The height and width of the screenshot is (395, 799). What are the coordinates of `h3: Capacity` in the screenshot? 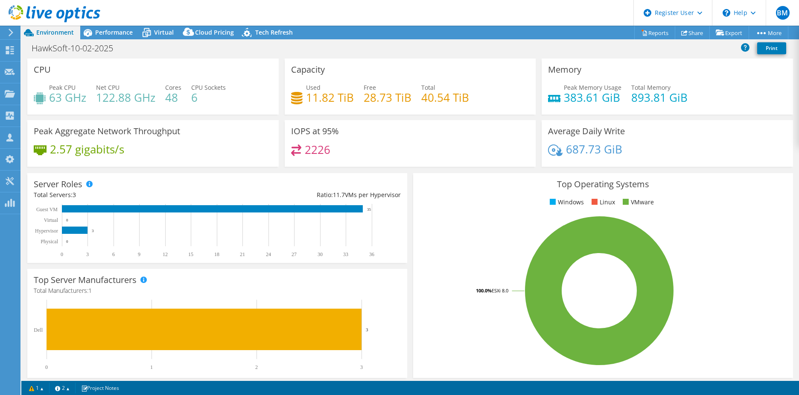 It's located at (308, 70).